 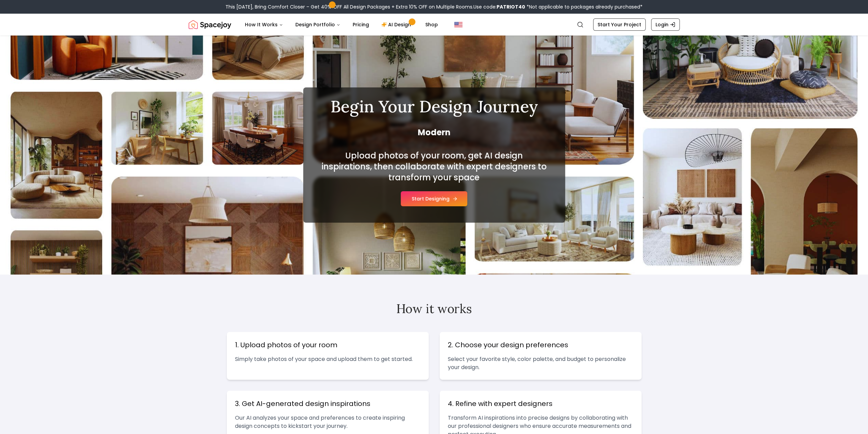 What do you see at coordinates (210, 25) in the screenshot?
I see `a: Spacejoy` at bounding box center [210, 25].